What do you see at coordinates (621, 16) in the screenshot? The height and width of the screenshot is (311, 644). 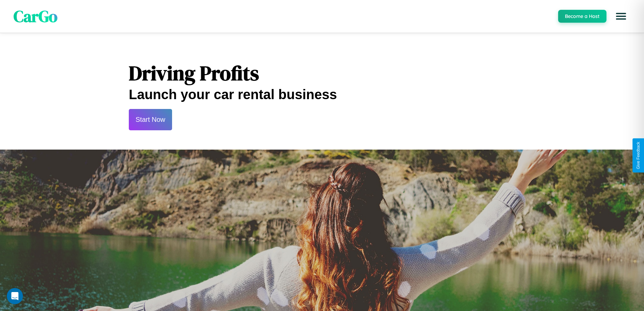 I see `button: Open menu` at bounding box center [621, 16].